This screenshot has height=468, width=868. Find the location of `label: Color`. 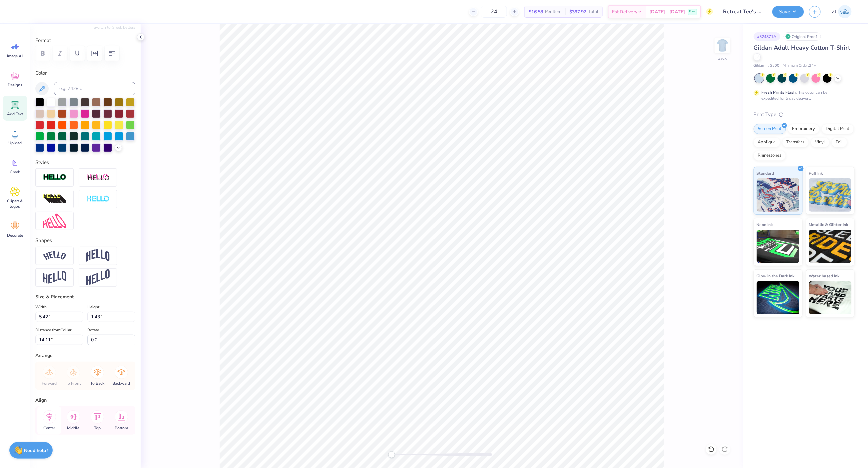

label: Color is located at coordinates (85, 73).